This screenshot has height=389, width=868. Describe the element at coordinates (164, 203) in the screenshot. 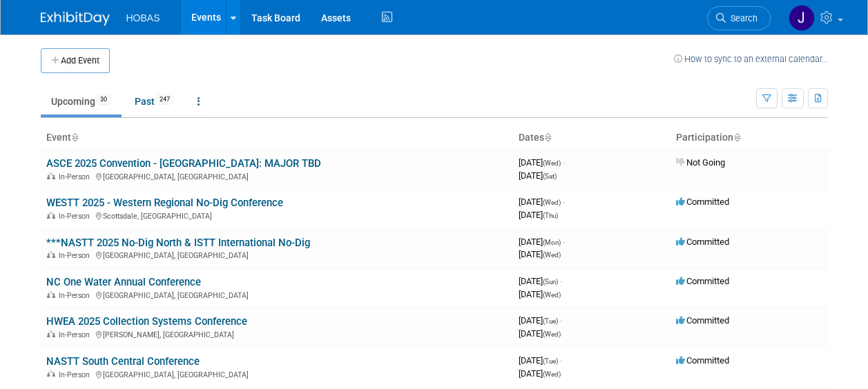

I see `a: WESTT 2025 - Western Regional No-Dig Conference` at that location.